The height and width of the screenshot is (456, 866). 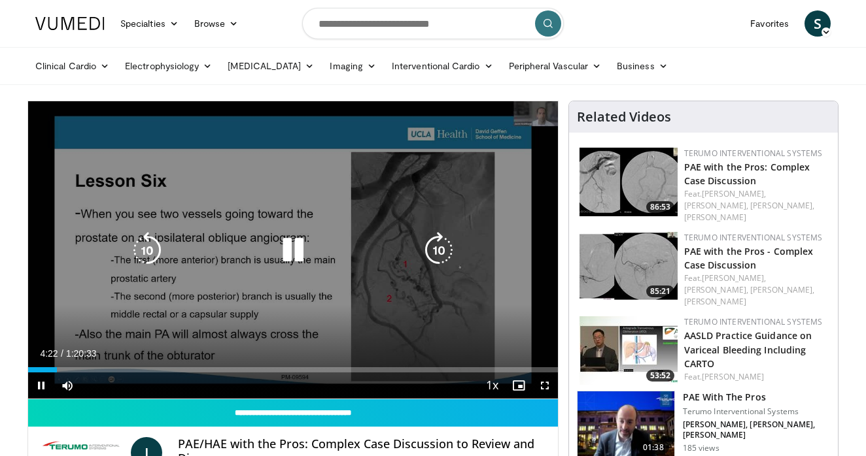 I want to click on img: 48030207-1c61-4b22-9de5-d5592b0ccd5b.150x105_q85_crop-smart_upscale.jpg, so click(x=628, y=182).